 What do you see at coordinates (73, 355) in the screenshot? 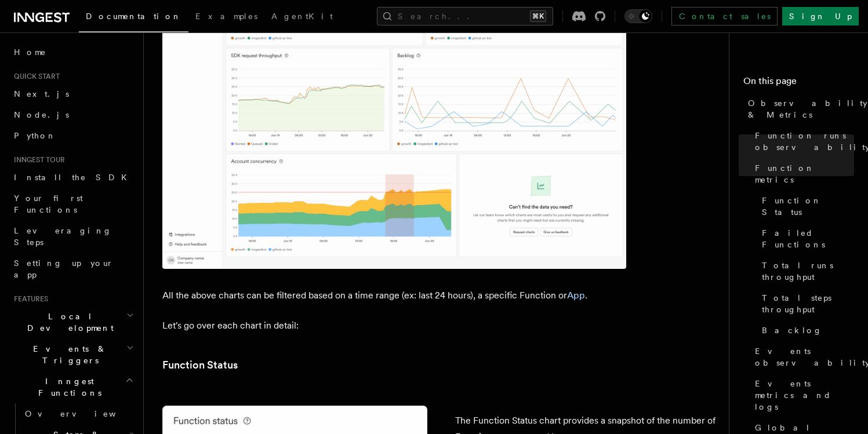
I see `button: Events & Triggers` at bounding box center [73, 355].